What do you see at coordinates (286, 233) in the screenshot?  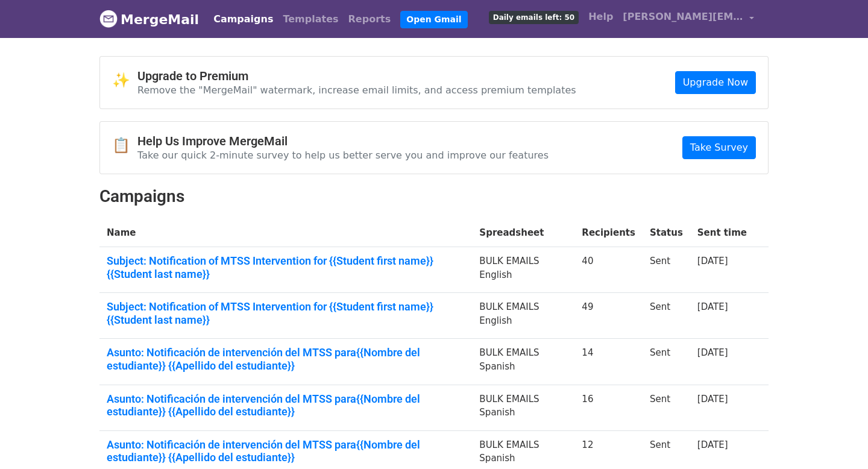 I see `th: Name` at bounding box center [286, 233].